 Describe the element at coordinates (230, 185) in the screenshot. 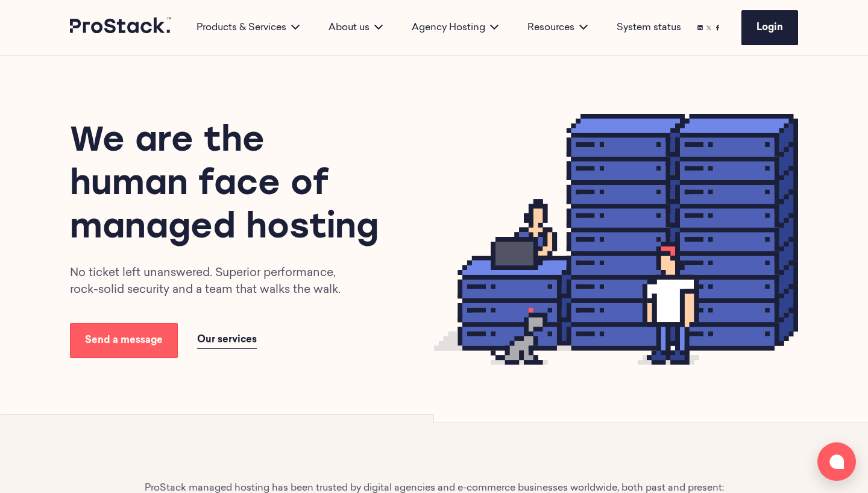

I see `h1: We are the human face of managed hosting` at that location.